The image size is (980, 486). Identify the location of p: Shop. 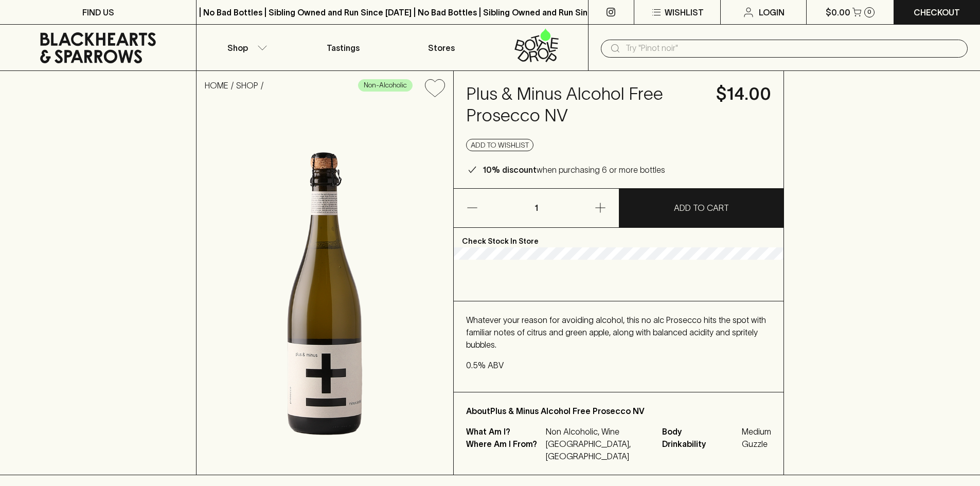
(238, 48).